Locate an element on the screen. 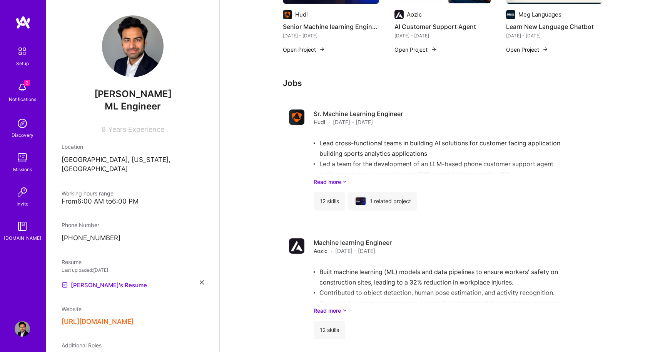  span: Years Experience is located at coordinates (136, 129).